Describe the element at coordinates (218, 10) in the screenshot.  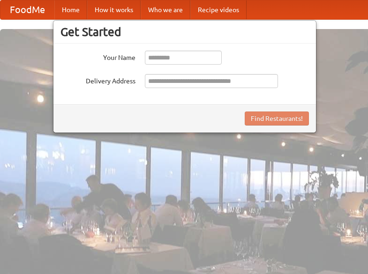
I see `a: Recipe videos` at that location.